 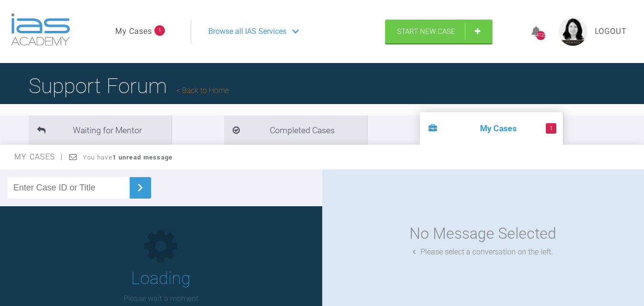 What do you see at coordinates (427, 32) in the screenshot?
I see `span: Start New Case` at bounding box center [427, 32].